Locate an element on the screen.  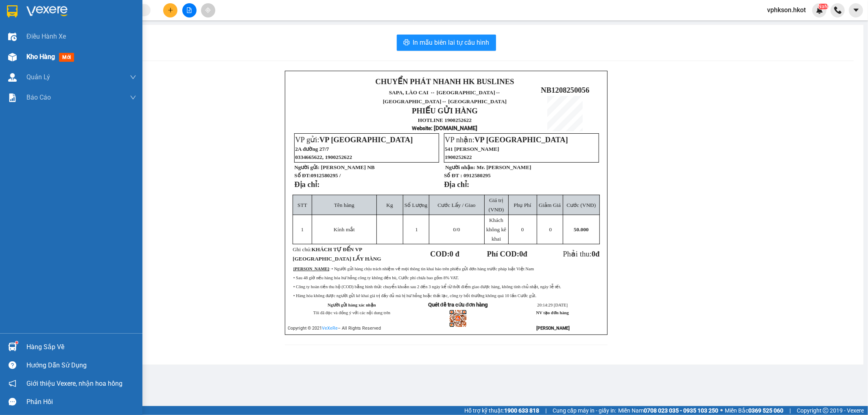
button: aim is located at coordinates (208, 10).